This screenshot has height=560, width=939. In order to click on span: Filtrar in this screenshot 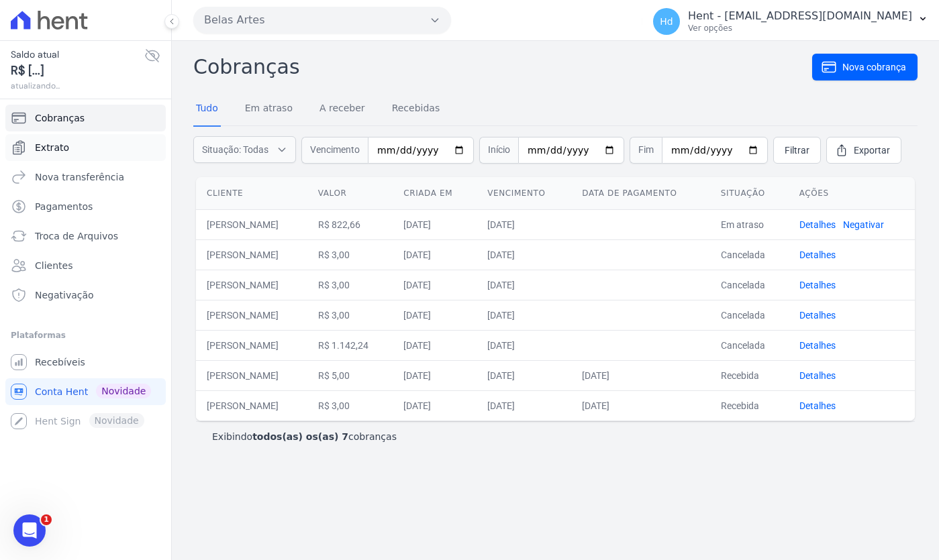, I will do `click(796, 150)`.